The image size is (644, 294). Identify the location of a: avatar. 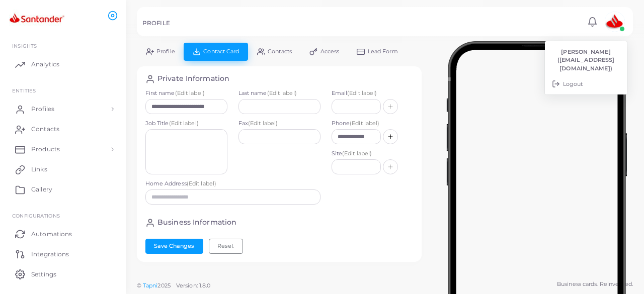
(614, 21).